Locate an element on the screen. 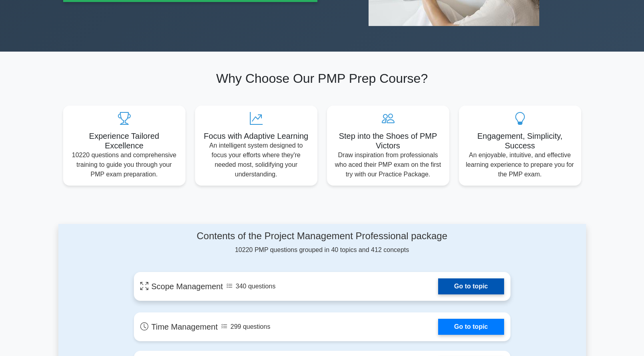  h5: Focus with Adaptive Learning is located at coordinates (256, 136).